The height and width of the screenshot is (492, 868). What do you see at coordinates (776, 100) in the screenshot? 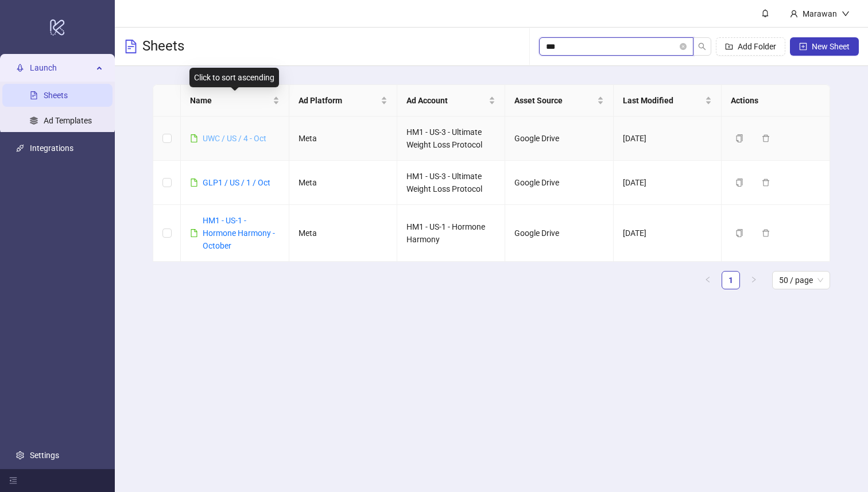
I see `th: Actions` at bounding box center [776, 100].